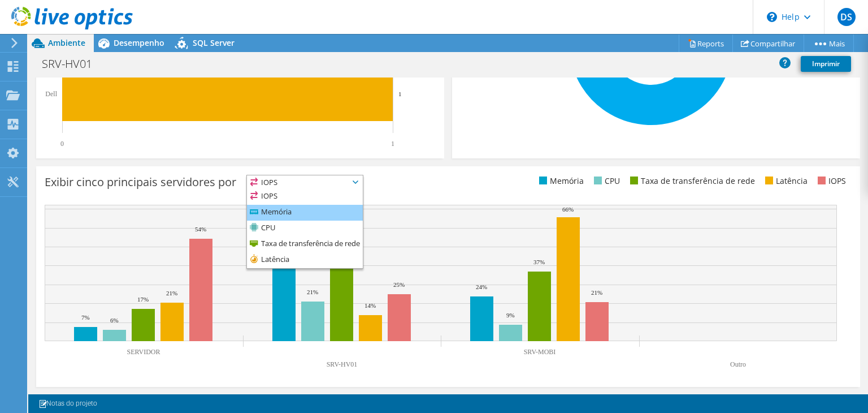  What do you see at coordinates (143, 299) in the screenshot?
I see `text: 17%` at bounding box center [143, 299].